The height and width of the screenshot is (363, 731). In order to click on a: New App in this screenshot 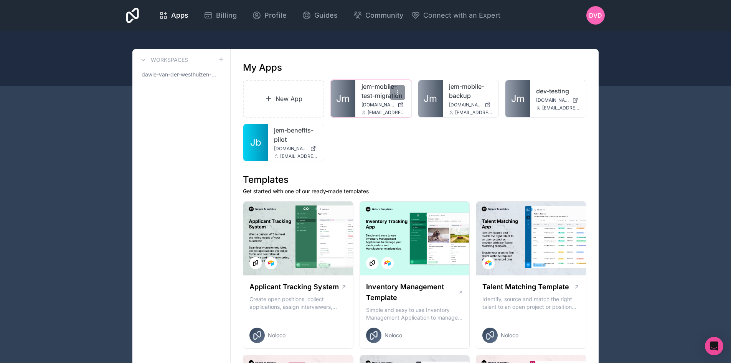, I will do `click(284, 99)`.